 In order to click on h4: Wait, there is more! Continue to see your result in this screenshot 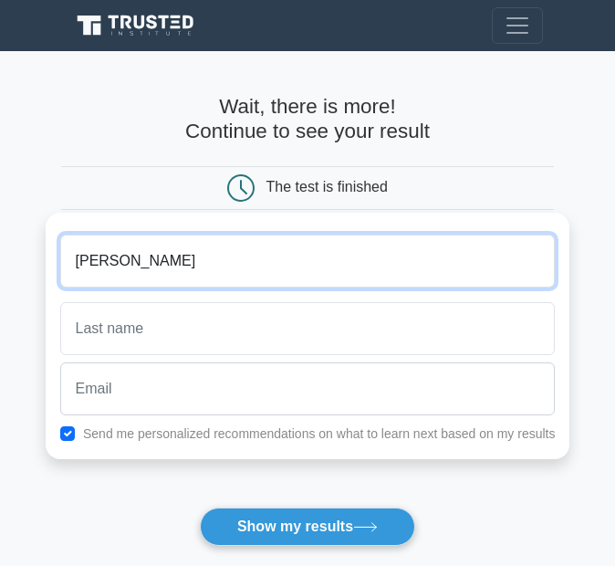, I will do `click(308, 120)`.